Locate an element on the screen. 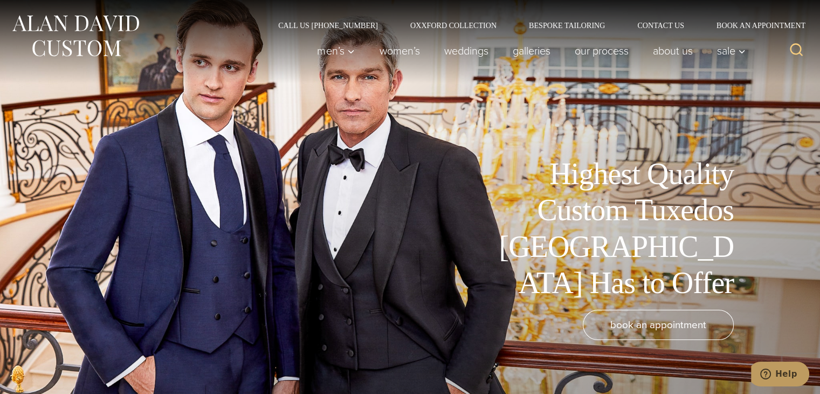 Image resolution: width=820 pixels, height=394 pixels. button: Sale sub menu toggle is located at coordinates (728, 51).